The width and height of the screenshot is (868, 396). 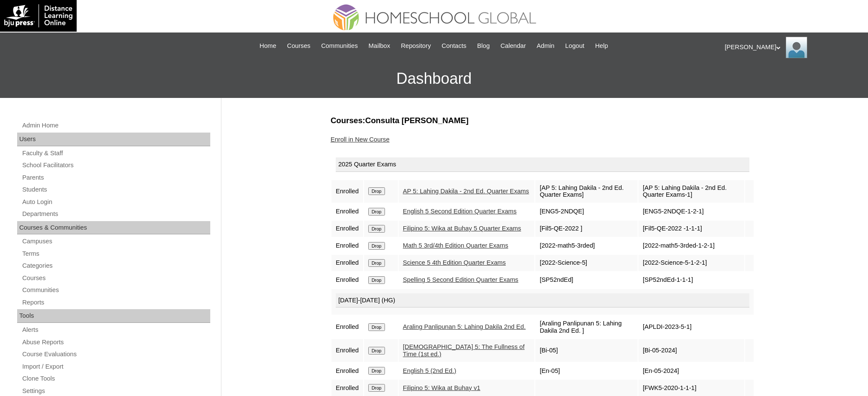 I want to click on span: Admin, so click(x=545, y=46).